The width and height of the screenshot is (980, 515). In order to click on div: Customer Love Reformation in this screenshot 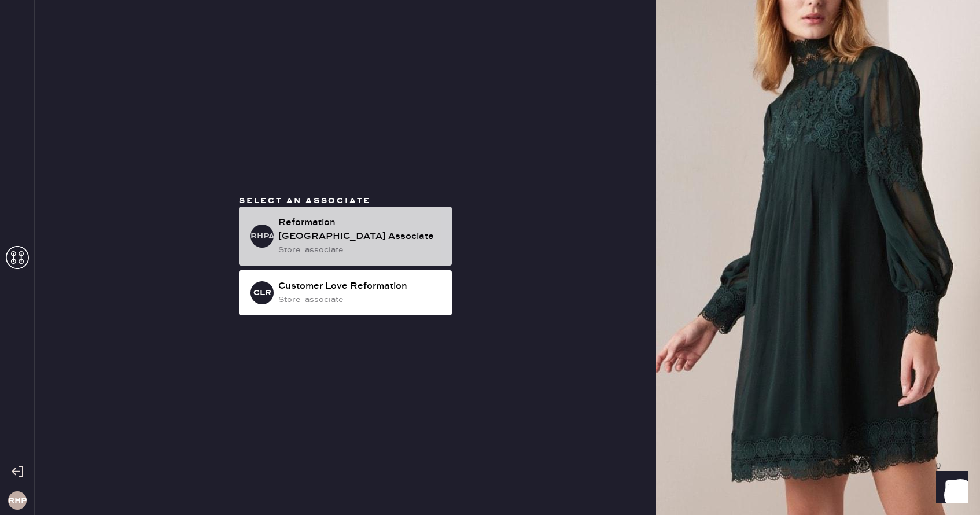, I will do `click(360, 287)`.